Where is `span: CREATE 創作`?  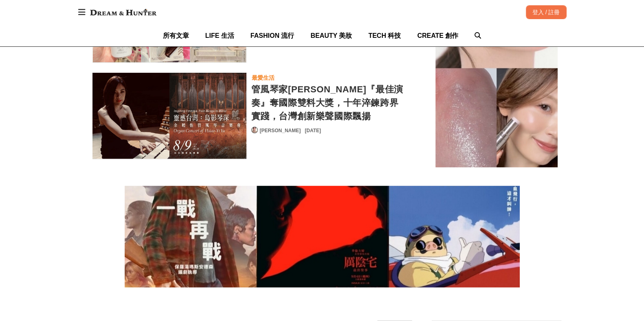 span: CREATE 創作 is located at coordinates (438, 35).